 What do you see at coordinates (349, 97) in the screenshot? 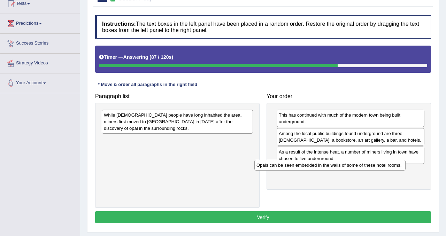
I see `h4: Your order` at bounding box center [349, 97].